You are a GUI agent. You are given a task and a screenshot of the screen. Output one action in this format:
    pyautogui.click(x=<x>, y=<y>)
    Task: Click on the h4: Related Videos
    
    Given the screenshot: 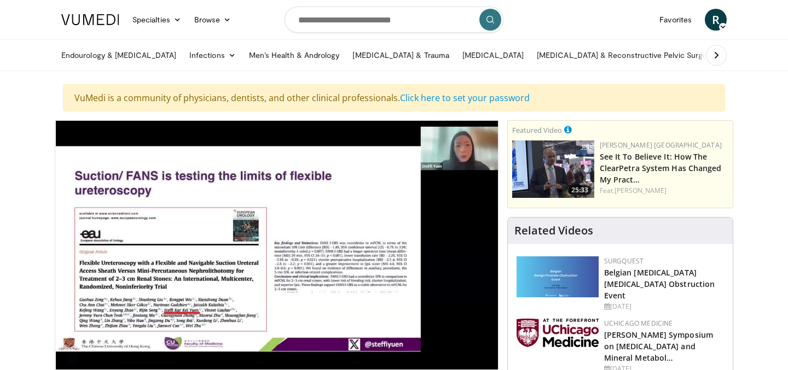 What is the action you would take?
    pyautogui.click(x=554, y=231)
    